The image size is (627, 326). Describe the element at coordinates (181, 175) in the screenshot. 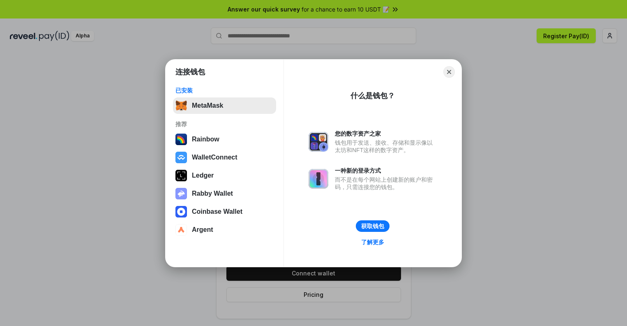

I see `img: svg+xml,%3Csvg%20xmlns%3D%22http%3A%2F%2Fwww.w3.org%2F2000%2Fsvg%22%20width%3D%2228%22%20height%3...` at that location.